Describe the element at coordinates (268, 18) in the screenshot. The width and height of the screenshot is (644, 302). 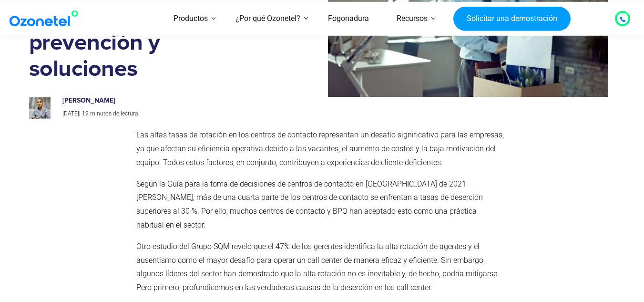
I see `a: ¿Por qué Ozonetel?` at that location.